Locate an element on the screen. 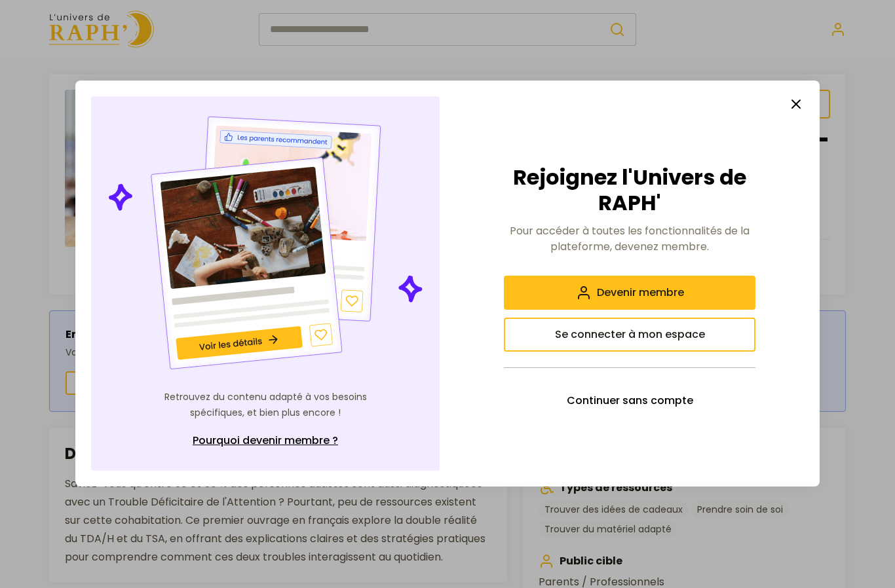 This screenshot has height=588, width=895. span: Continuer sans compte is located at coordinates (629, 401).